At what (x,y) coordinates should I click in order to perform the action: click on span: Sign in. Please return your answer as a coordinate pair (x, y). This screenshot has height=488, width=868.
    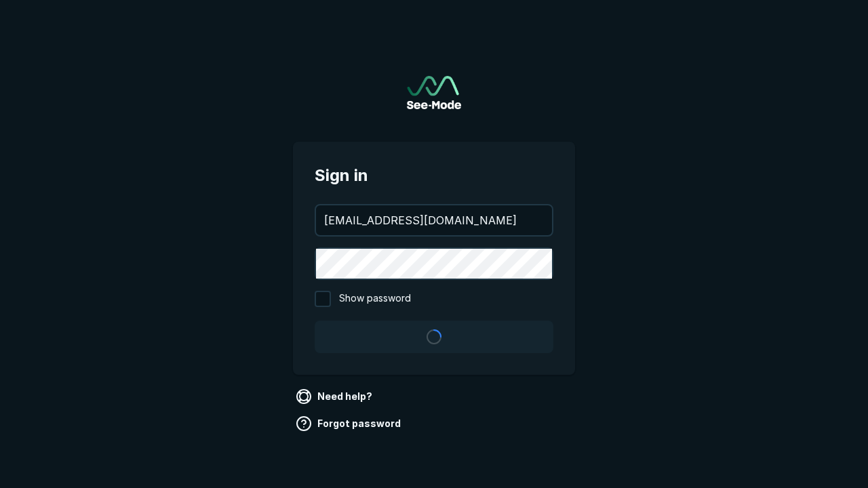
    Looking at the image, I should click on (434, 175).